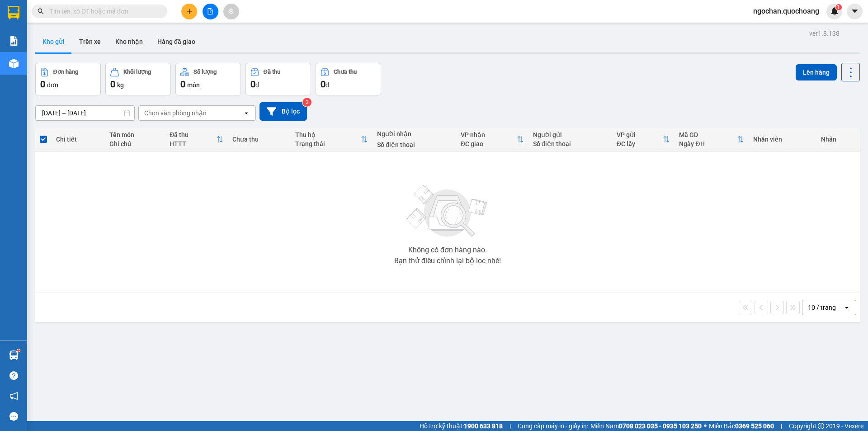 Image resolution: width=868 pixels, height=431 pixels. What do you see at coordinates (189, 11) in the screenshot?
I see `button: plus` at bounding box center [189, 11].